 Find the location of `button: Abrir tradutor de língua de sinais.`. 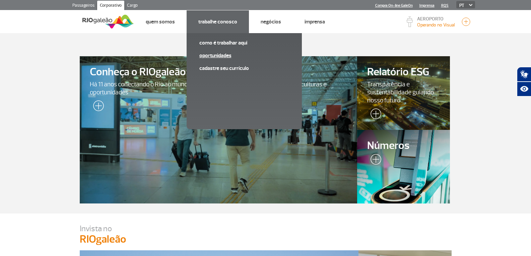

button: Abrir tradutor de língua de sinais. is located at coordinates (524, 74).